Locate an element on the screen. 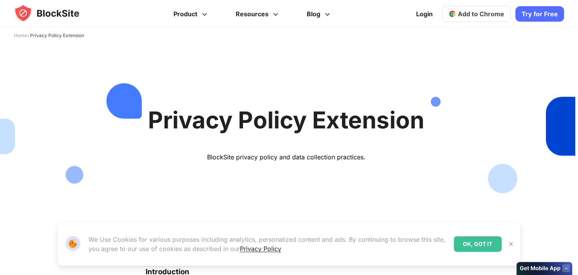 This screenshot has height=275, width=578. div: BlockSite privacy policy and data collection practices. is located at coordinates (287, 157).